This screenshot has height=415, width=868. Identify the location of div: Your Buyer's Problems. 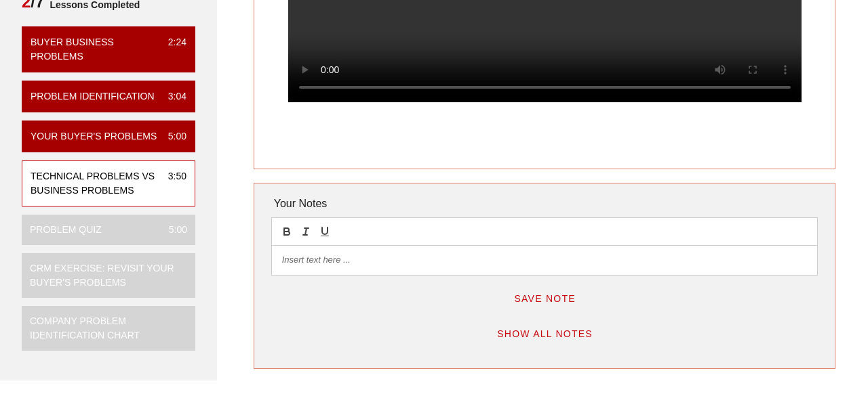
(93, 136).